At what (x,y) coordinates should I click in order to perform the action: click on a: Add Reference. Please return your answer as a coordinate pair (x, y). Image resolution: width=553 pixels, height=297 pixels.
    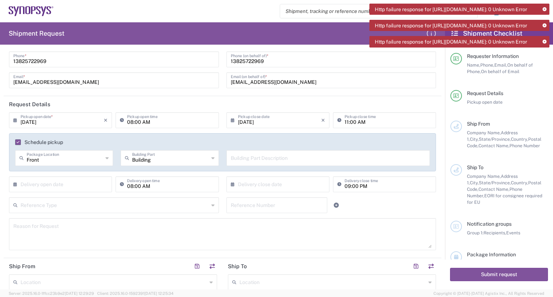
    Looking at the image, I should click on (336, 205).